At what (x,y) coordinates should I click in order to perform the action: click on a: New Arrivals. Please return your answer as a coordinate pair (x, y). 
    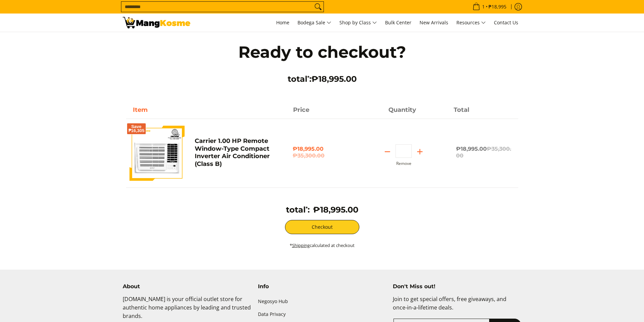
    Looking at the image, I should click on (434, 23).